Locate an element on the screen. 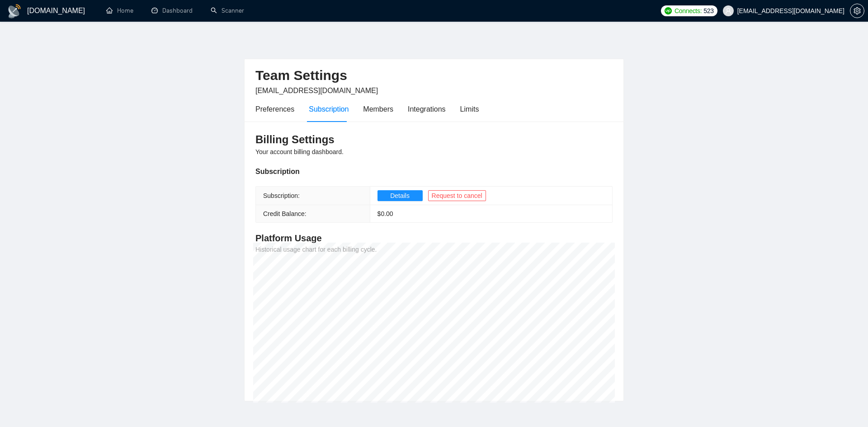  div: Limits is located at coordinates (470, 109).